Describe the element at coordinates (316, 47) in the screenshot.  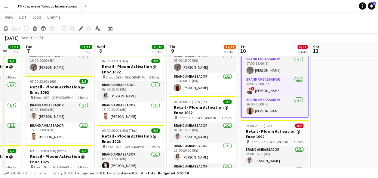
I see `span: Sat` at that location.